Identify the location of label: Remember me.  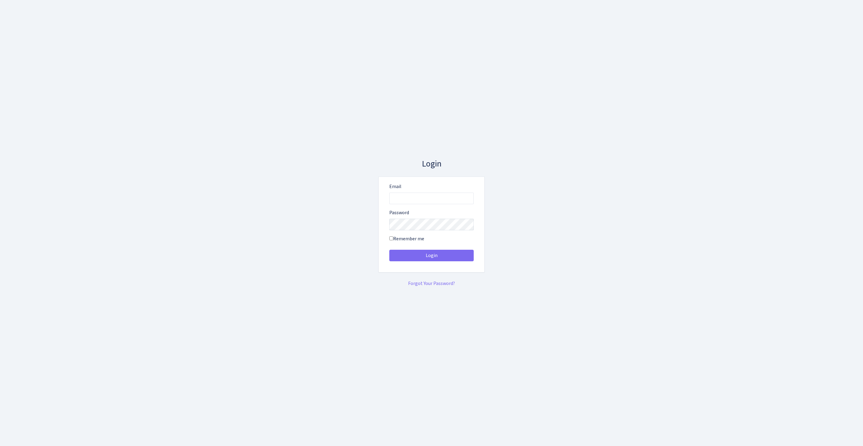
(406, 239).